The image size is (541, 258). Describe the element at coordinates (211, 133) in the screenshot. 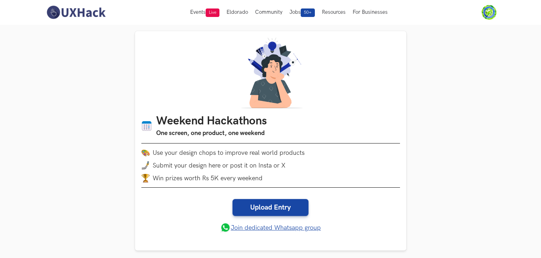

I see `h3: One screen, one product, one weekend` at that location.